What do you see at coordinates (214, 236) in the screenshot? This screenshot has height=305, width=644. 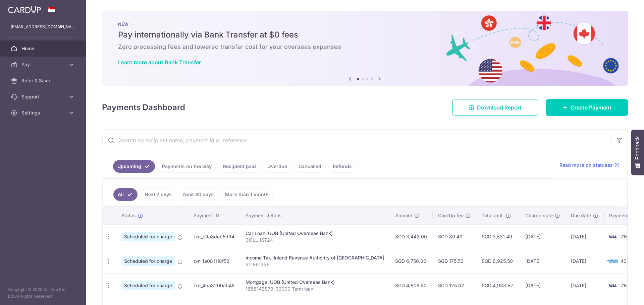 I see `td: txn_c9a8deb5d94` at bounding box center [214, 236].